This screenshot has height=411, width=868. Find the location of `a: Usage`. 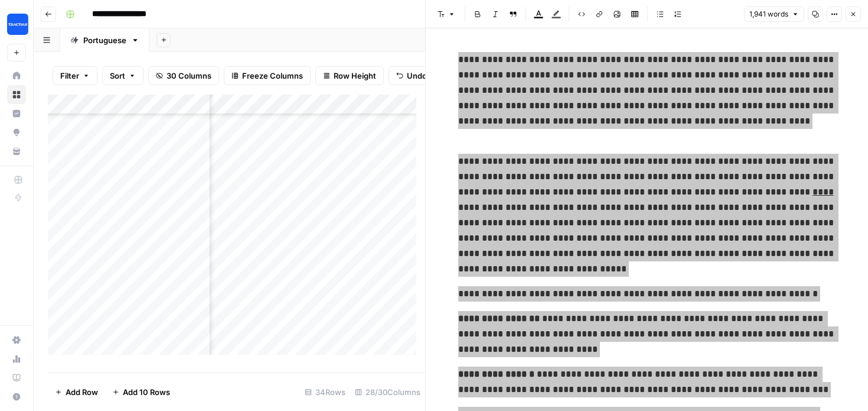

a: Usage is located at coordinates (17, 359).